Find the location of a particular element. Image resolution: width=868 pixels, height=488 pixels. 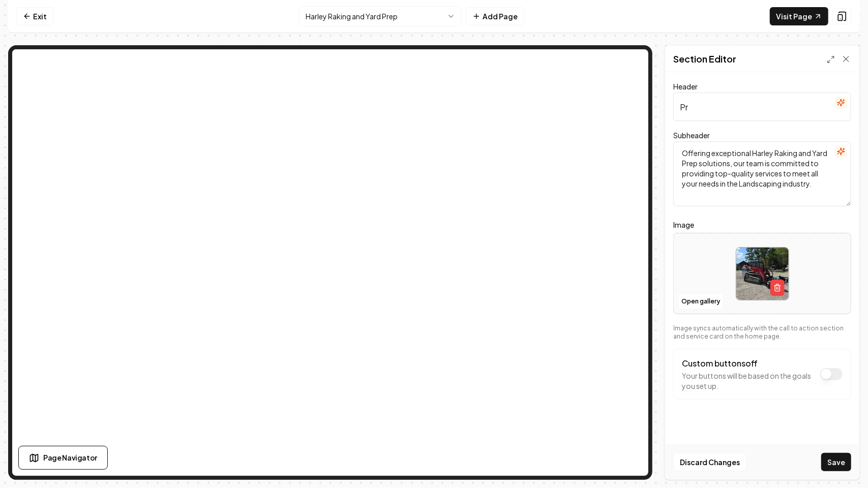

label: Subheader is located at coordinates (692, 135).